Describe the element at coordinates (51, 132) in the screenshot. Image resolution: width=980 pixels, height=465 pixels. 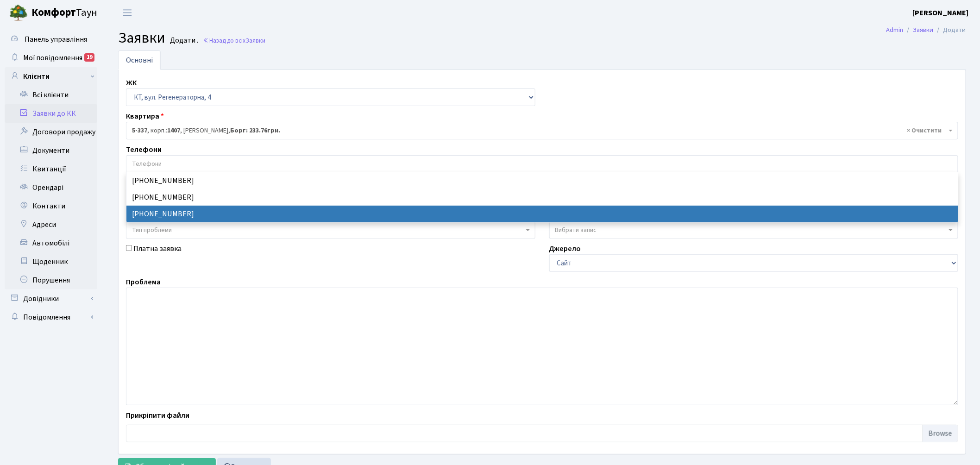
I see `a: Договори продажу` at that location.